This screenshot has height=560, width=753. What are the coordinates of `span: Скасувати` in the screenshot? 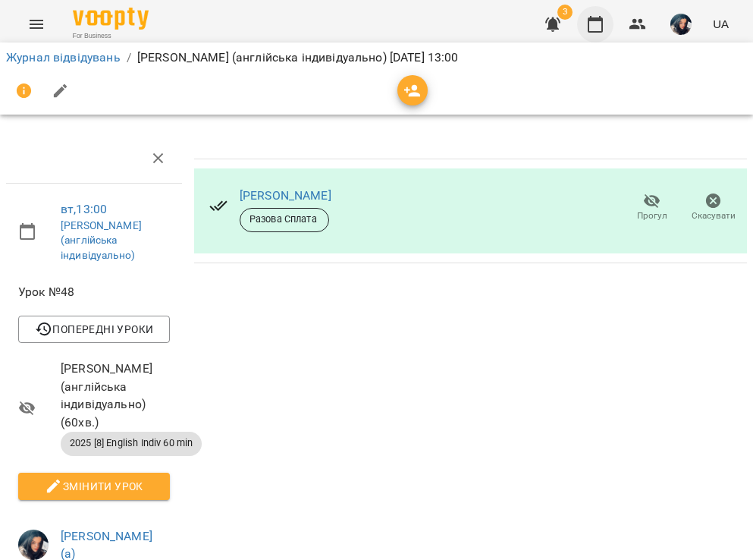 It's located at (714, 215).